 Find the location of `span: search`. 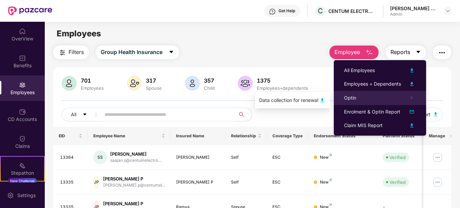

span: search is located at coordinates (242, 114).